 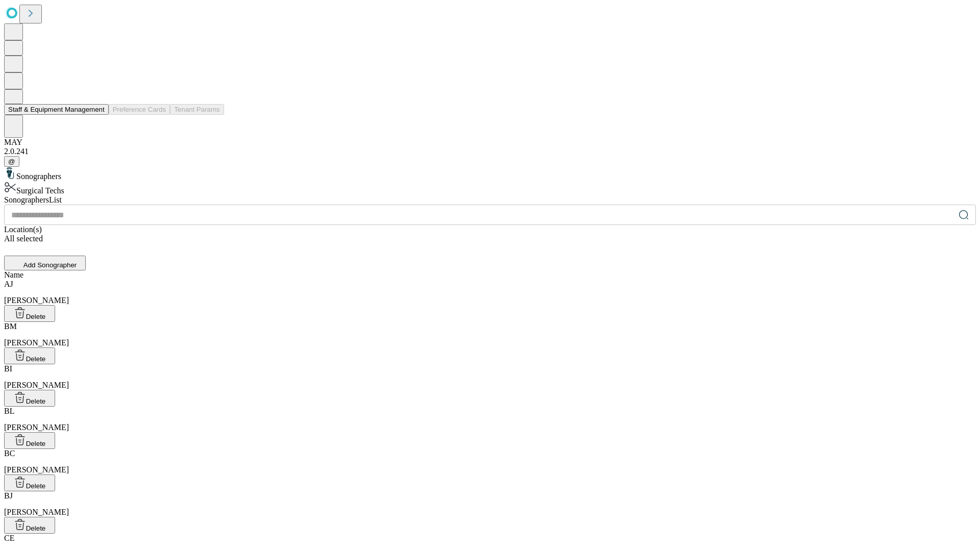 I want to click on span: Location(s), so click(x=23, y=229).